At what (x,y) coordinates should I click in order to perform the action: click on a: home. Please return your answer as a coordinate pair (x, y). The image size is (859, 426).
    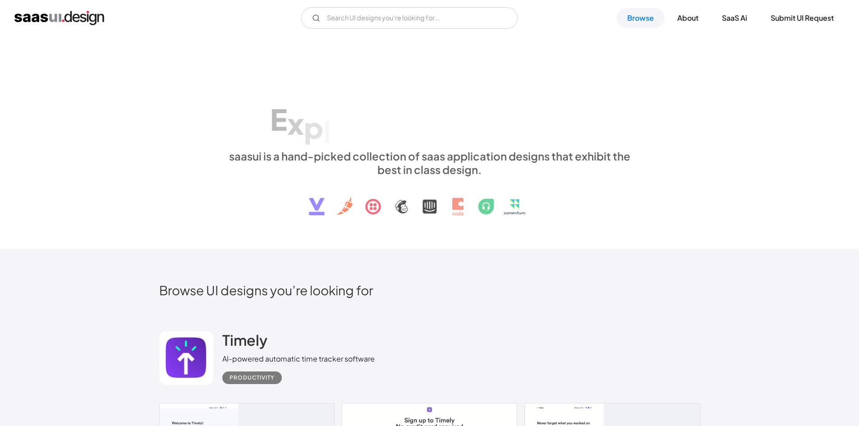
    Looking at the image, I should click on (59, 18).